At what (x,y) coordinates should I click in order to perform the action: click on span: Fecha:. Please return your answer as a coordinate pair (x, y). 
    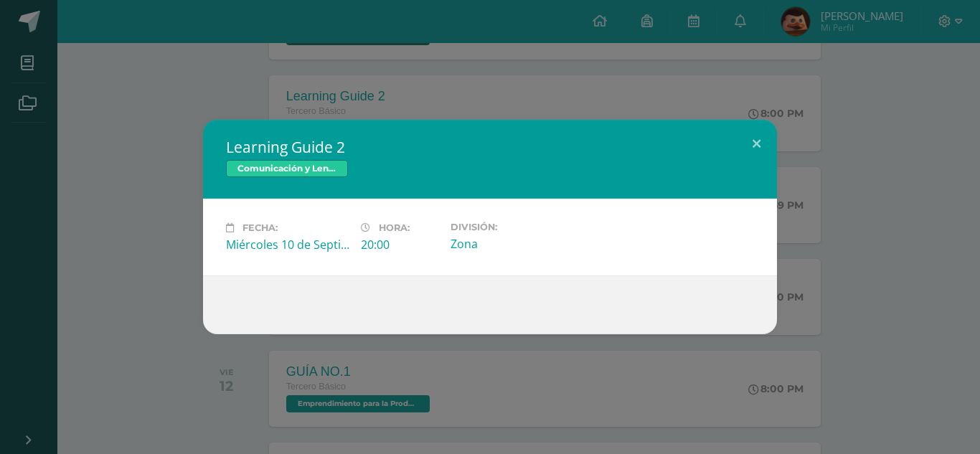
    Looking at the image, I should click on (260, 227).